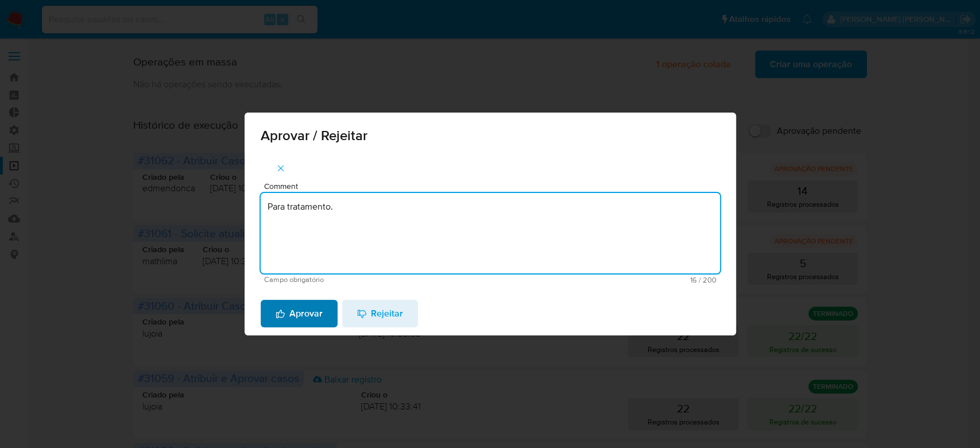 The height and width of the screenshot is (448, 980). I want to click on span: Máximo 200 caracteres, so click(604, 280).